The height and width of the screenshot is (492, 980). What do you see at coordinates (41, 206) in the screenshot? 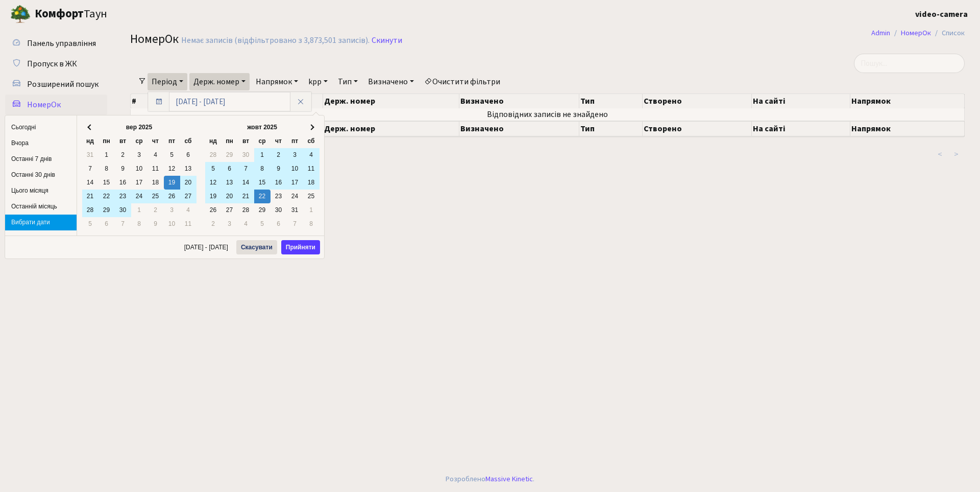
I see `li: Останній місяць` at bounding box center [41, 206].